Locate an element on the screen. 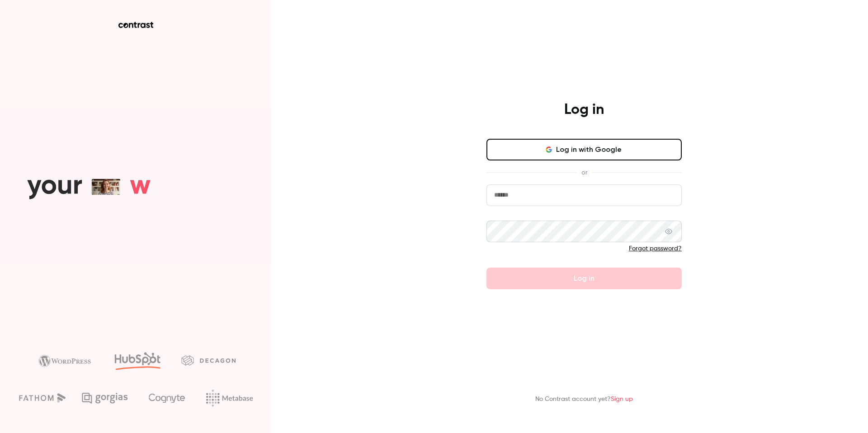 Image resolution: width=868 pixels, height=433 pixels. a: Forgot password? is located at coordinates (655, 248).